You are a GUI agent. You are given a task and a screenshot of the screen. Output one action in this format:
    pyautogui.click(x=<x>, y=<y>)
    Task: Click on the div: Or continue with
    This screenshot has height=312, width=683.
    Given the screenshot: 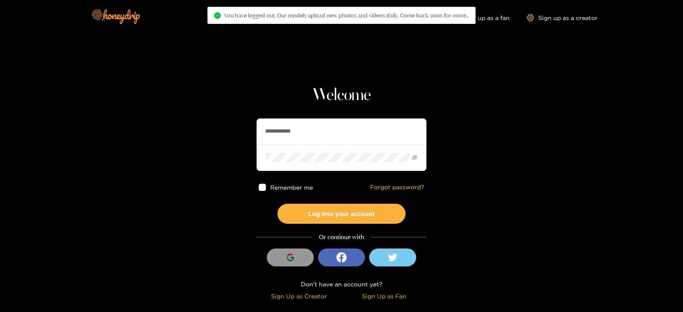 What is the action you would take?
    pyautogui.click(x=341, y=237)
    